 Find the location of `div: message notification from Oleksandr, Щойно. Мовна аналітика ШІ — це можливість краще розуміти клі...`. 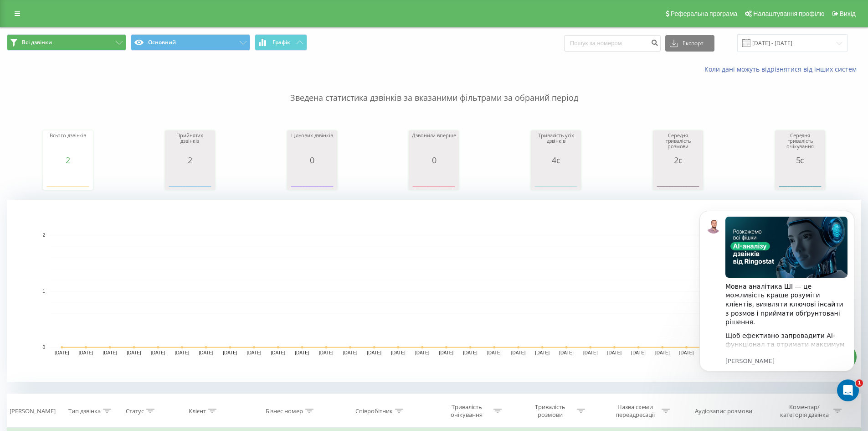

div: message notification from Oleksandr, Щойно. Мовна аналітика ШІ — це можливість краще розуміти клі... is located at coordinates (91, 94).